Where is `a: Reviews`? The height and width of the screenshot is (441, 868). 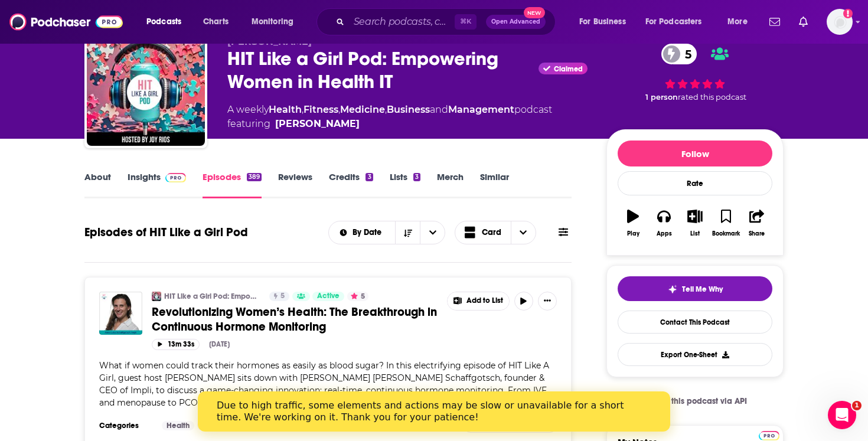
a: Reviews is located at coordinates (295, 185).